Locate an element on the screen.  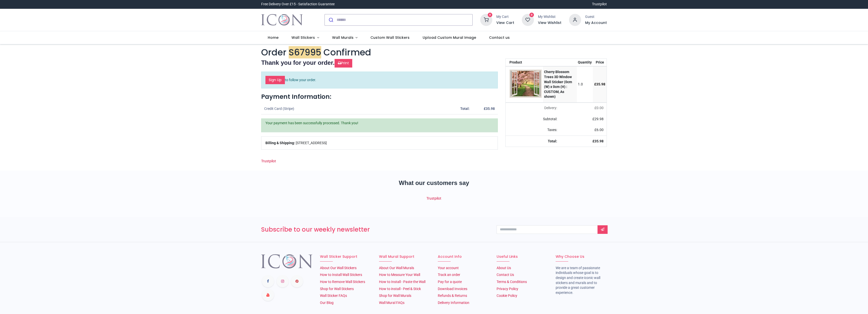
a: Cookie Policy is located at coordinates (506, 296).